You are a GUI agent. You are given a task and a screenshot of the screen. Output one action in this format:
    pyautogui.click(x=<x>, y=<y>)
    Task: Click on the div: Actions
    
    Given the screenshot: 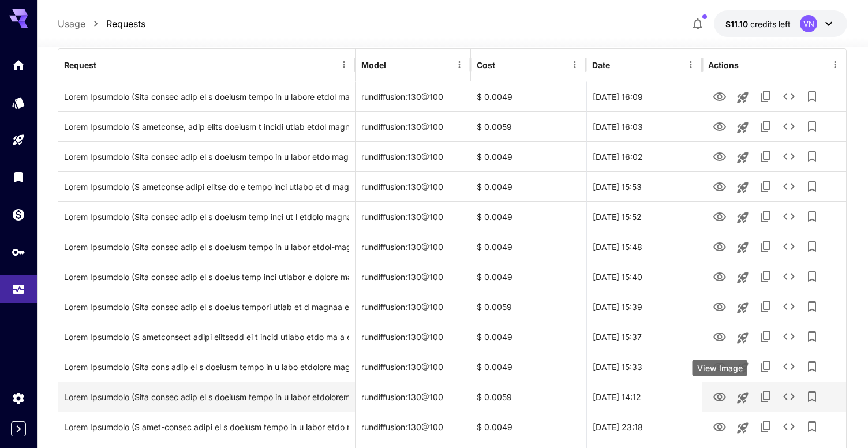 What is the action you would take?
    pyautogui.click(x=723, y=65)
    